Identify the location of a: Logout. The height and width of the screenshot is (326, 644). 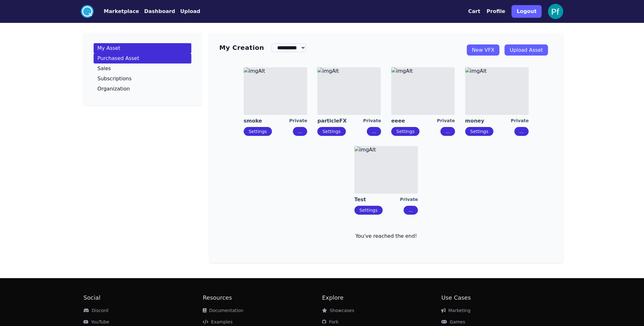
(526, 12).